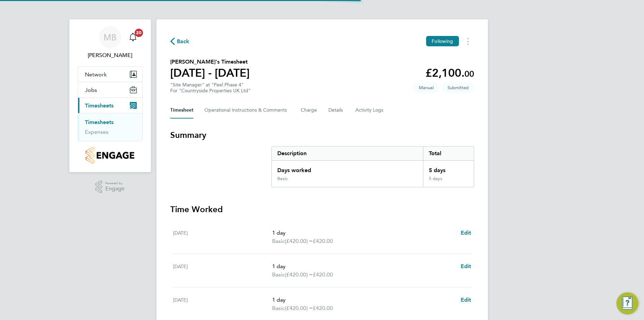 The height and width of the screenshot is (320, 644). Describe the element at coordinates (110, 90) in the screenshot. I see `button: Jobs` at that location.